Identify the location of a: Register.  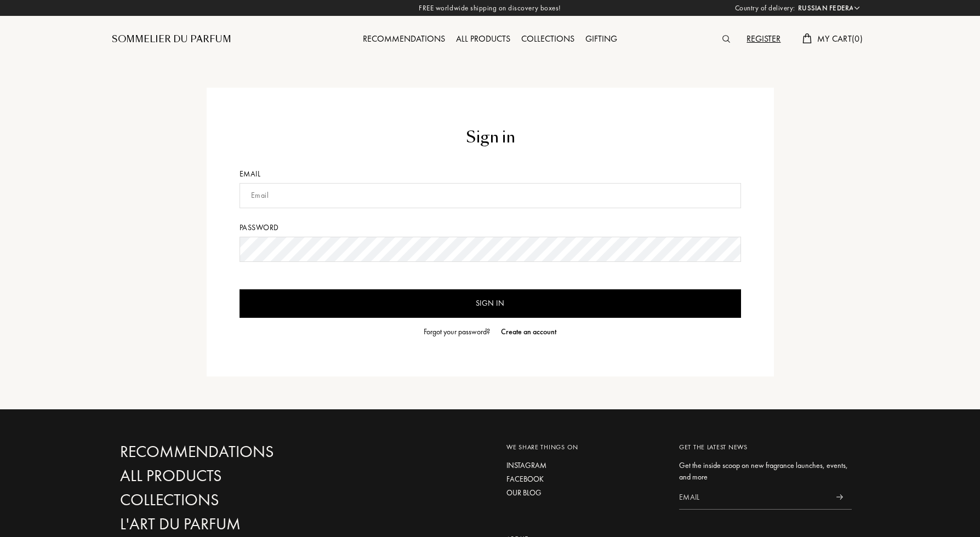
(763, 39).